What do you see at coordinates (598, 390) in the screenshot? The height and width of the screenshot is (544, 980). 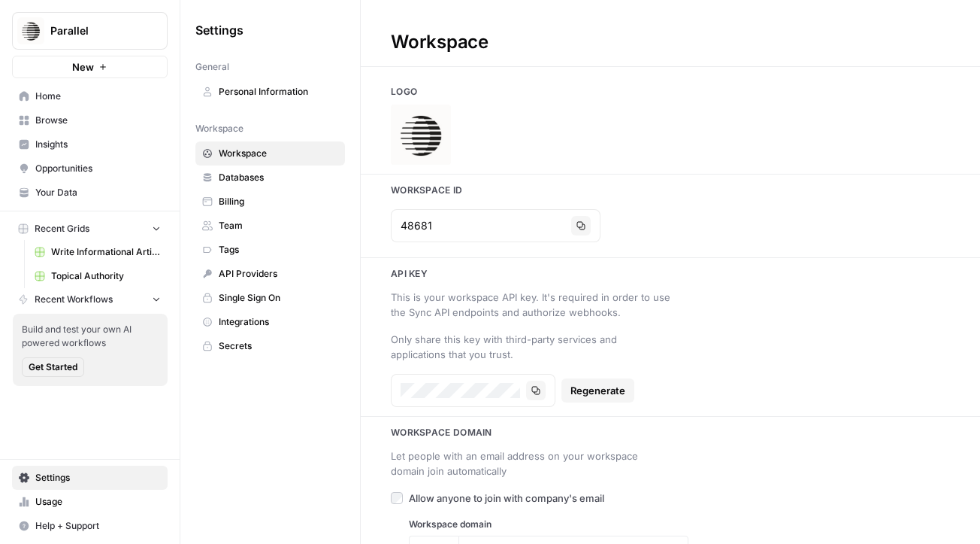 I see `span: Regenerate` at bounding box center [598, 390].